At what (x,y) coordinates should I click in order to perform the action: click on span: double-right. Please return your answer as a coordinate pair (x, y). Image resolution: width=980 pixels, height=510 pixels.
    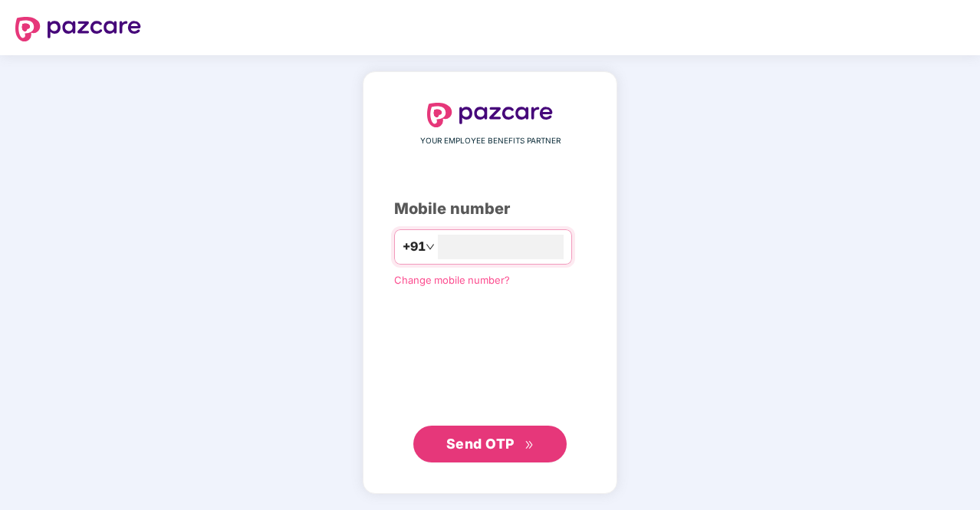
    Looking at the image, I should click on (529, 444).